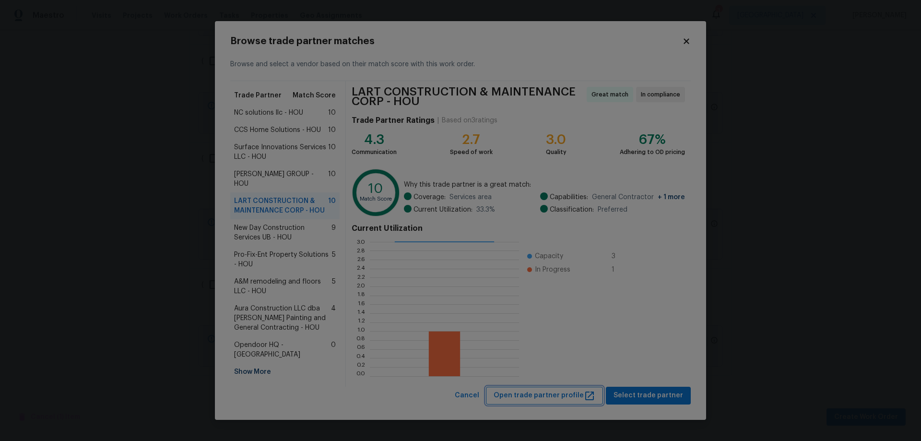 The height and width of the screenshot is (441, 921). What do you see at coordinates (461, 64) in the screenshot?
I see `div: Browse and select a vendor based on their match score with this work order.` at bounding box center [461, 64].